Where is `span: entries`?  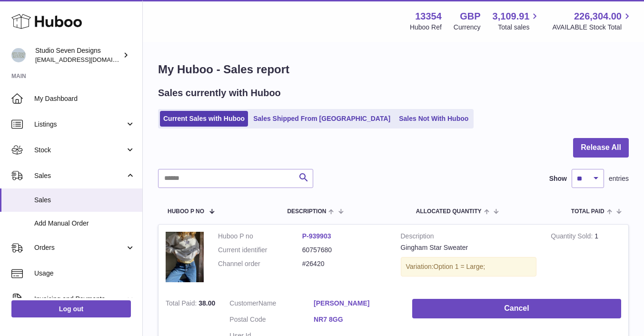 span: entries is located at coordinates (619, 178).